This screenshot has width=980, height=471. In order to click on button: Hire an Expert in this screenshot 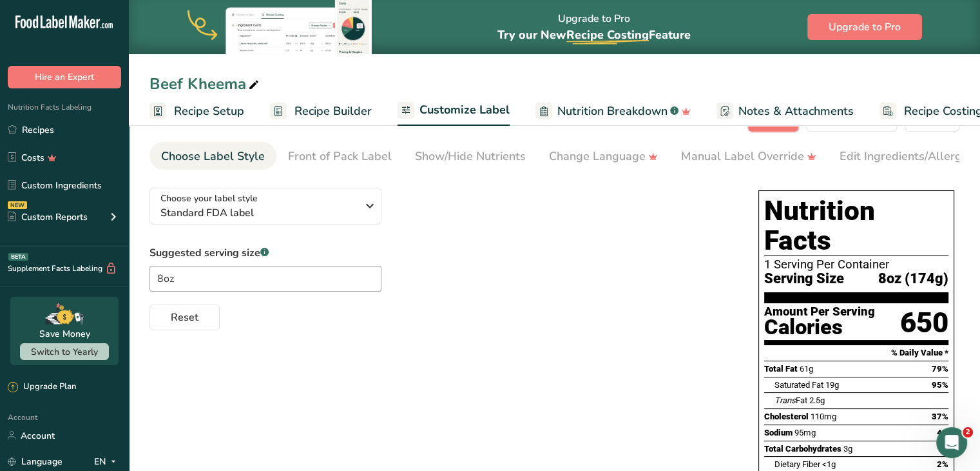, I will do `click(64, 77)`.